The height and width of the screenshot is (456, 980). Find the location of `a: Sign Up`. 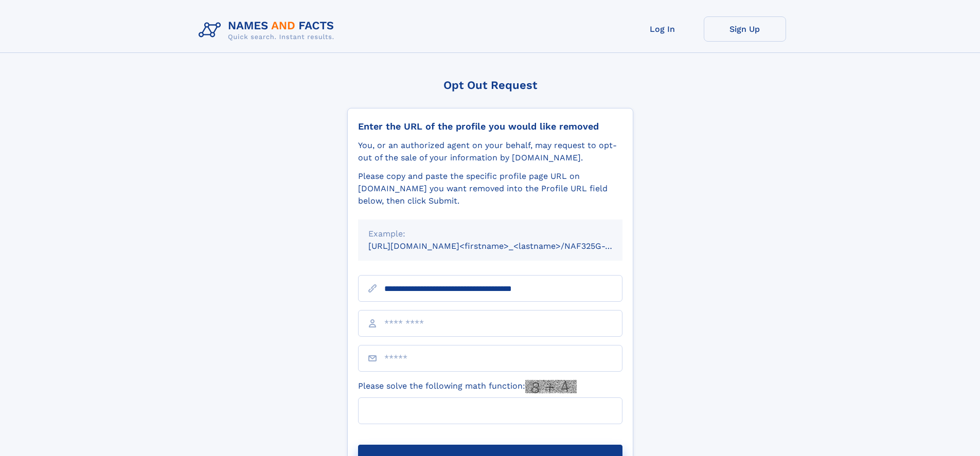

a: Sign Up is located at coordinates (745, 29).